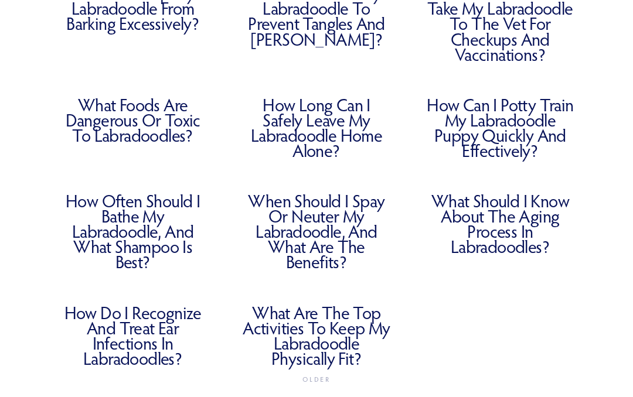 This screenshot has height=397, width=633. Describe the element at coordinates (500, 128) in the screenshot. I see `a: How Can I Potty Train My Labradoodle Puppy Quickly and Effectively?` at that location.